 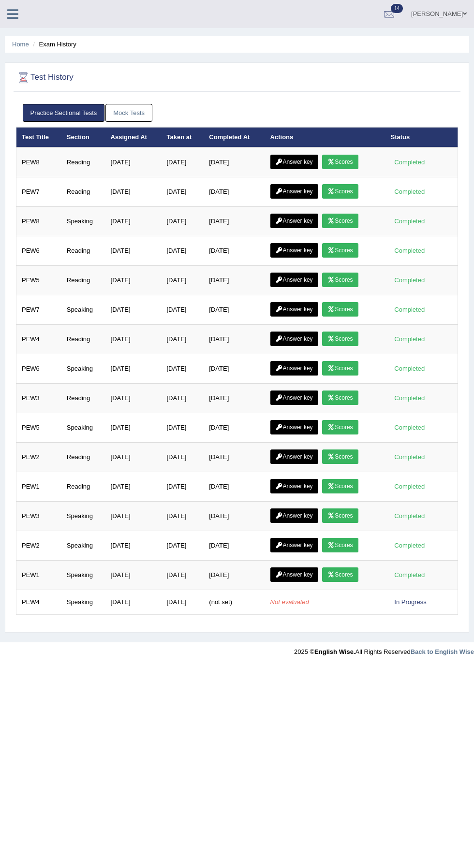 I want to click on td: PEW4, so click(x=39, y=603).